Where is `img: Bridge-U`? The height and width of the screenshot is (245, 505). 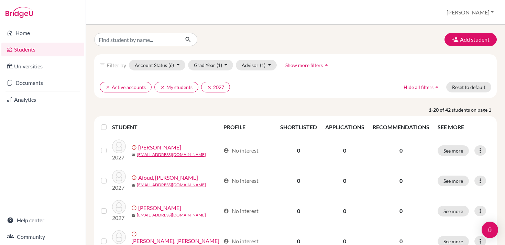 img: Bridge-U is located at coordinates (19, 12).